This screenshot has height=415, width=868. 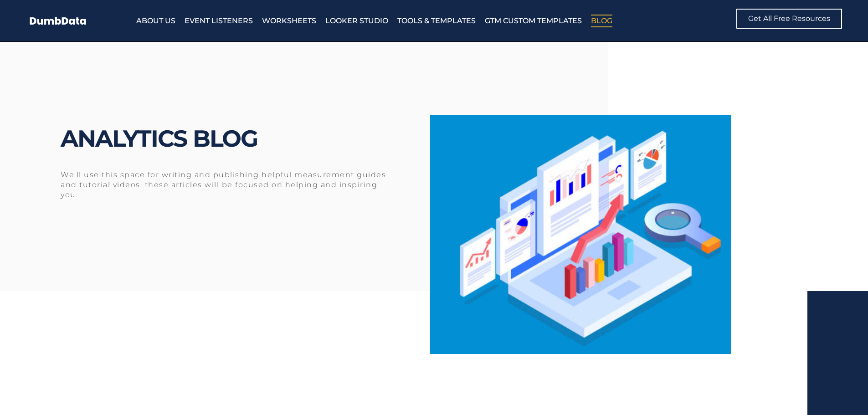 I want to click on span: Get All Free Resources, so click(x=789, y=18).